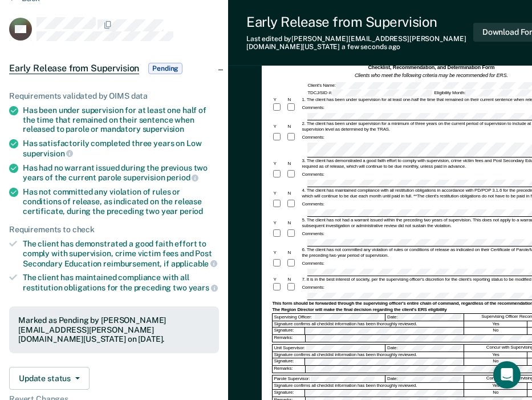 This screenshot has width=532, height=400. What do you see at coordinates (370, 93) in the screenshot?
I see `div: TDCJ/SID #:` at bounding box center [370, 93].